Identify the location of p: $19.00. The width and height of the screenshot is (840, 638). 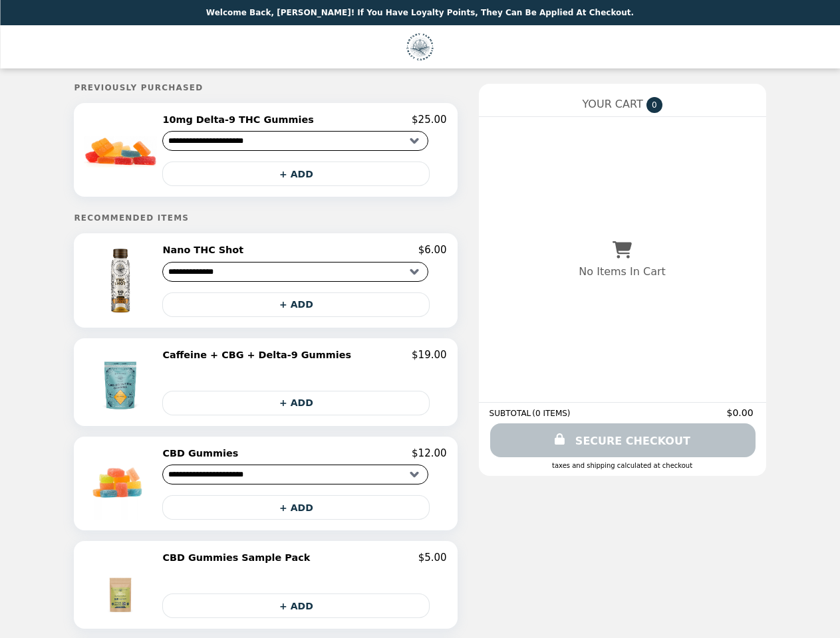
(429, 355).